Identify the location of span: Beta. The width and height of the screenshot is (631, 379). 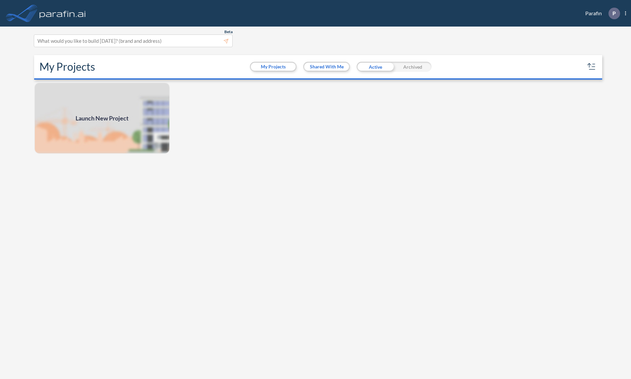
(228, 32).